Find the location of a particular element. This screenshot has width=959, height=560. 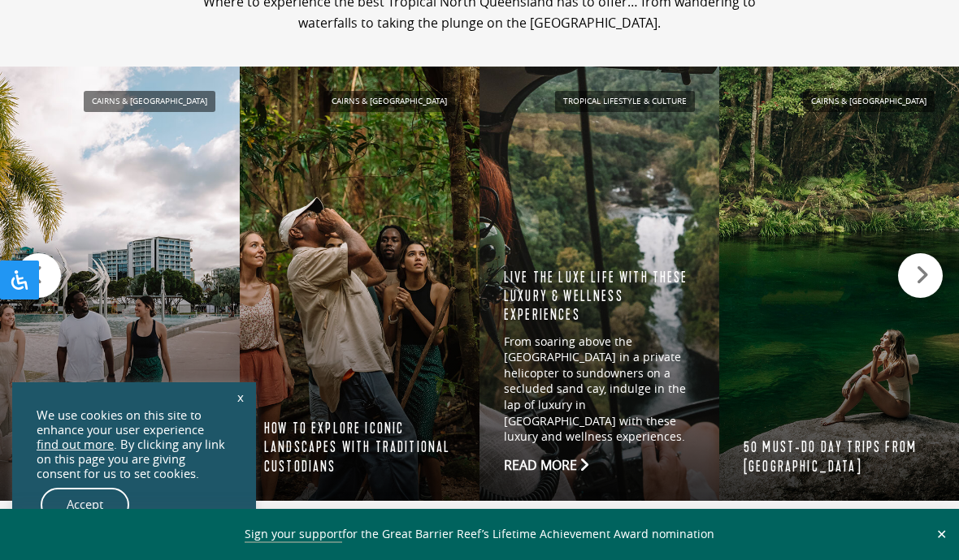

span: for the Great Barrier Reef’s Lifetime Achievement Award nomination is located at coordinates (479, 534).